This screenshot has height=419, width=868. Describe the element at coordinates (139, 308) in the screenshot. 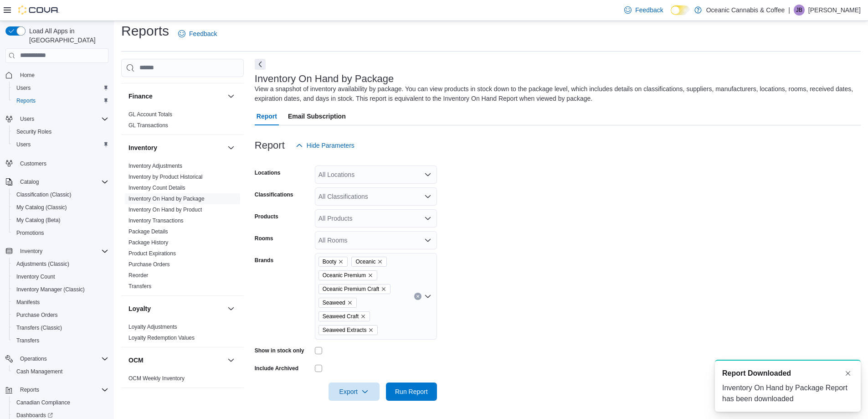

I see `h3: Loyalty` at that location.